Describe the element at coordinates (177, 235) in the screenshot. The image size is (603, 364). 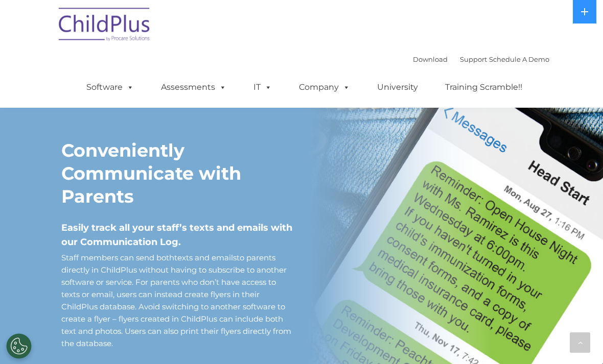
I see `span: Easily track all your staff’s texts and emails with our Communication Log.` at that location.